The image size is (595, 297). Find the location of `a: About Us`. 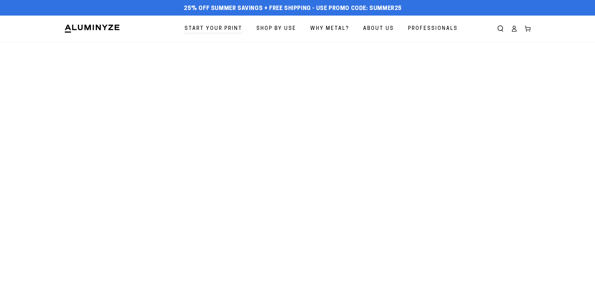

a: About Us is located at coordinates (379, 29).